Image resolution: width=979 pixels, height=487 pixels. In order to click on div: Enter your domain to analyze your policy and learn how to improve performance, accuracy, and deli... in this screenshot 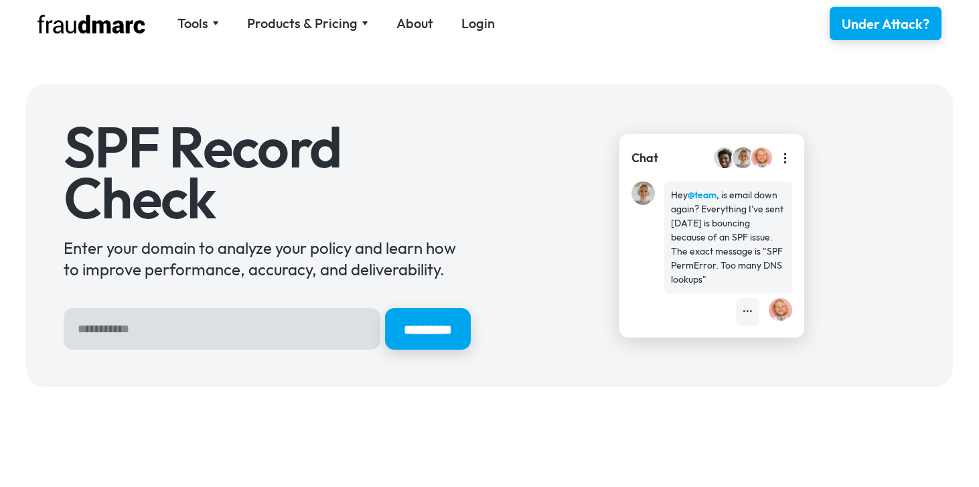, I will do `click(267, 259)`.